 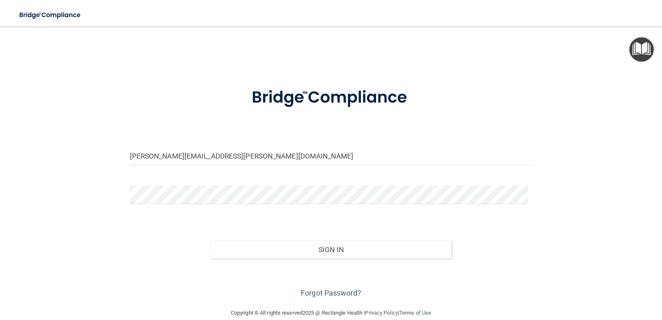 I want to click on button: Sign In, so click(x=331, y=250).